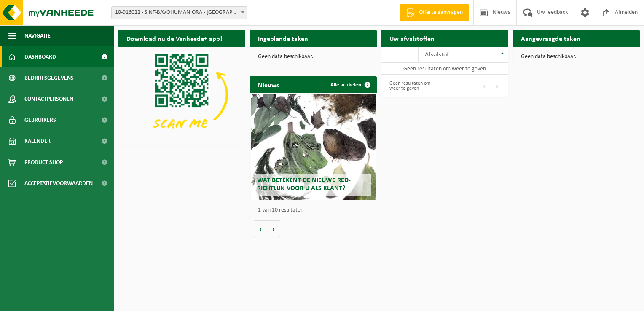 The width and height of the screenshot is (644, 311). What do you see at coordinates (181, 94) in the screenshot?
I see `img: Download de VHEPlus App` at bounding box center [181, 94].